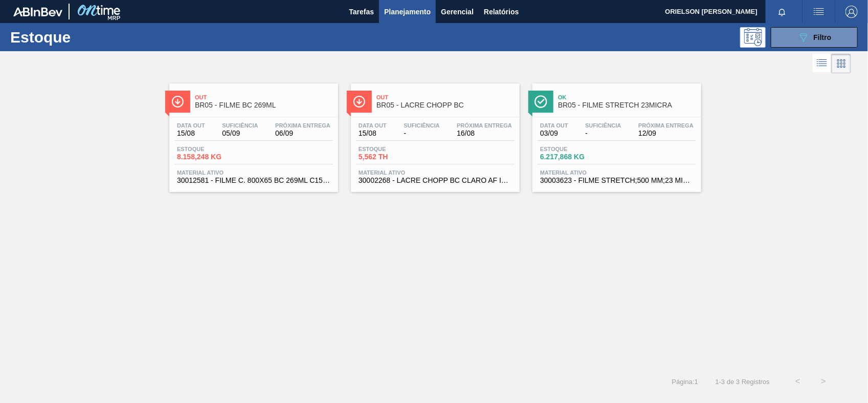 The height and width of the screenshot is (403, 868). I want to click on span: 30002268 - LACRE CHOPP BC CLARO AF IN65, so click(435, 180).